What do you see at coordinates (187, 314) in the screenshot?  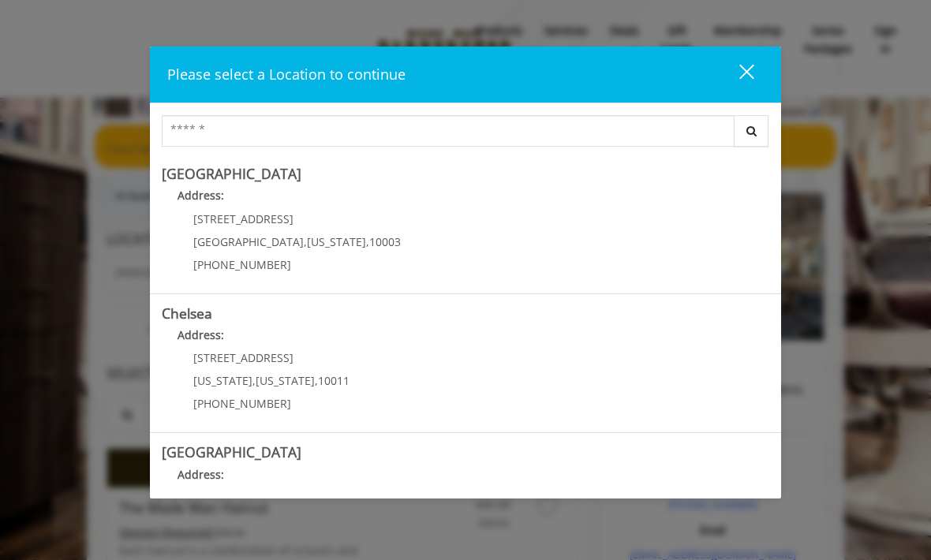 I see `b: Chelsea` at bounding box center [187, 314].